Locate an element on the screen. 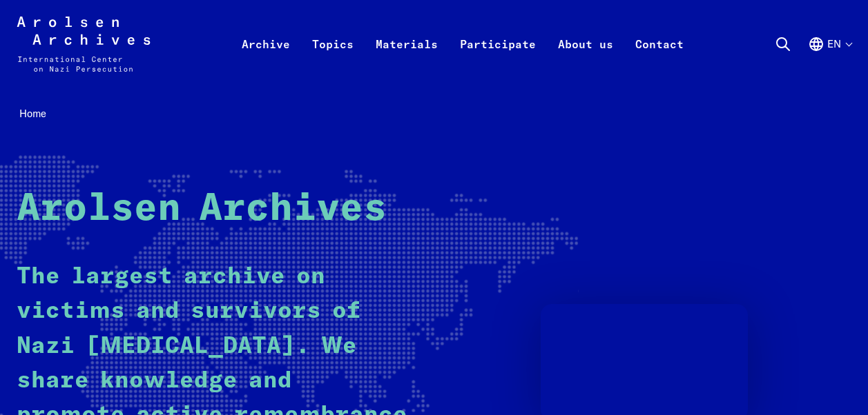 The image size is (868, 415). a: Contact is located at coordinates (659, 60).